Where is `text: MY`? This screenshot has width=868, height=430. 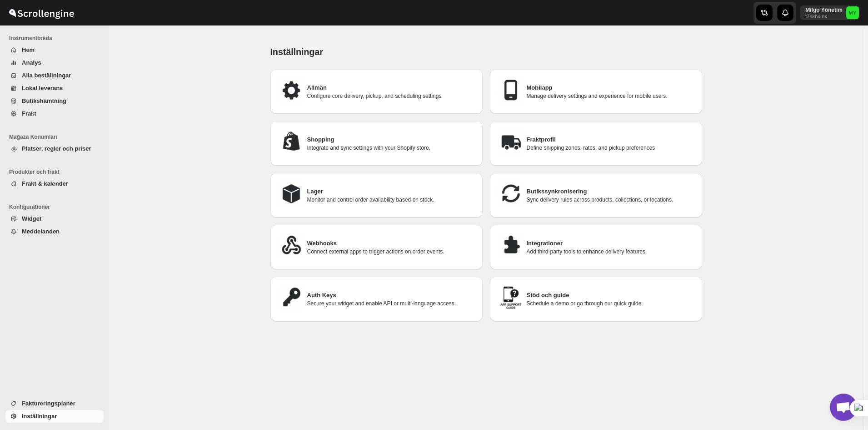
text: MY is located at coordinates (853, 13).